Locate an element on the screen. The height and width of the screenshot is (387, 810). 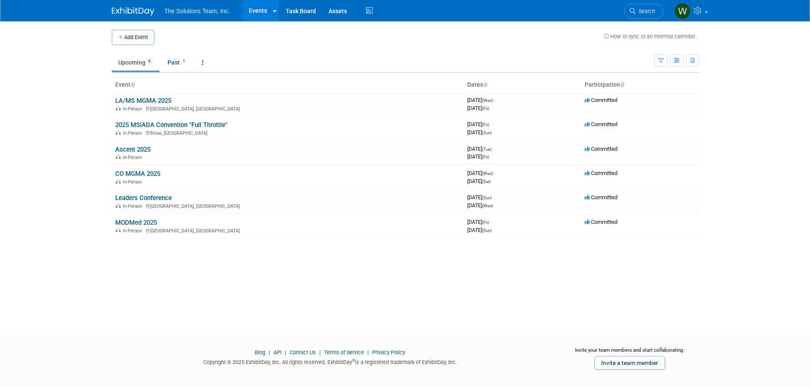
a: Sort by Start Date is located at coordinates (485, 85).